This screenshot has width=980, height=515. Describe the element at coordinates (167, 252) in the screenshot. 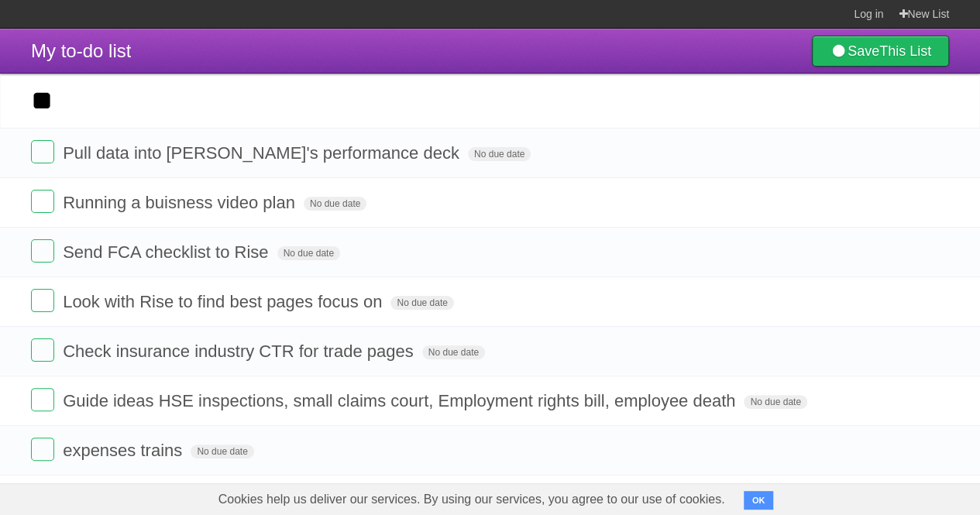

I see `span: Send FCA checklist to Rise` at that location.